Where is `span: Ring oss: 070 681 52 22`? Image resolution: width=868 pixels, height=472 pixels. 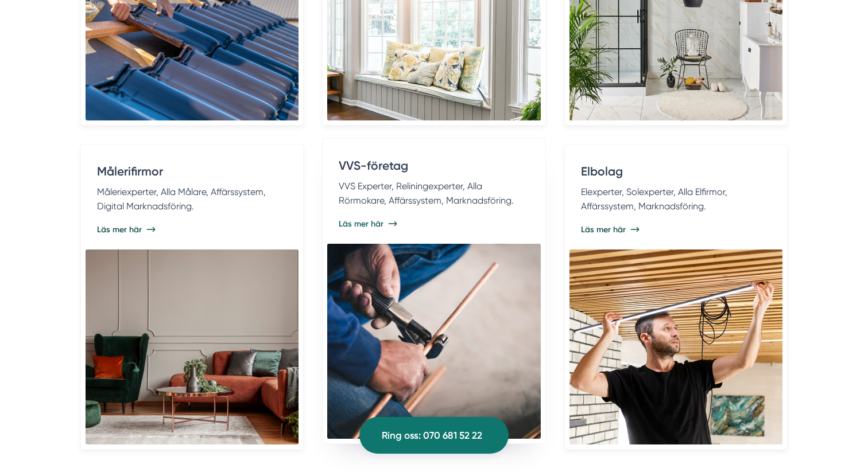 span: Ring oss: 070 681 52 22 is located at coordinates (432, 436).